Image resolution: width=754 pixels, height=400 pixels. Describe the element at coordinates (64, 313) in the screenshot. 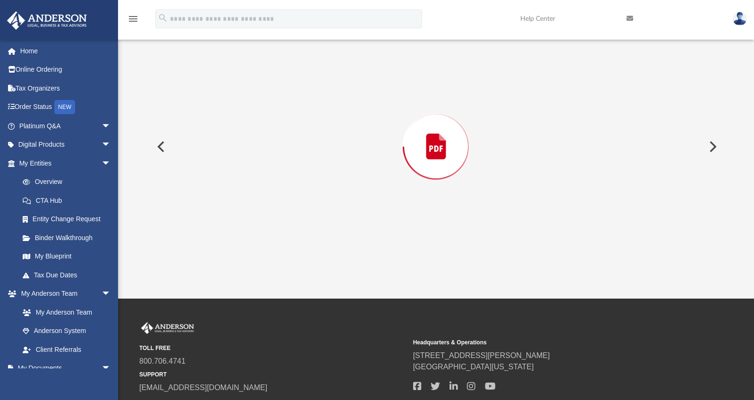

I see `a: My Anderson Team` at that location.